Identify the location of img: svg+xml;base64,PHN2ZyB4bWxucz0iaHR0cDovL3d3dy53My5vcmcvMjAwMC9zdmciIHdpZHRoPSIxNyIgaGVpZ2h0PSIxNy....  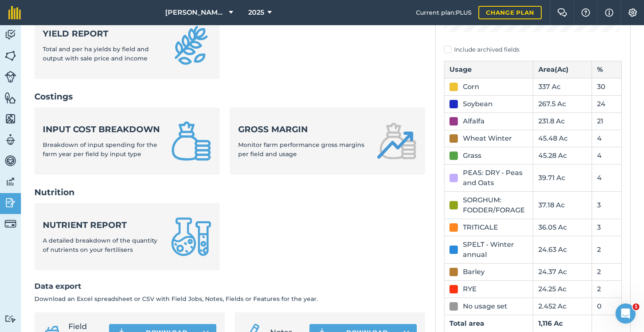
(609, 13).